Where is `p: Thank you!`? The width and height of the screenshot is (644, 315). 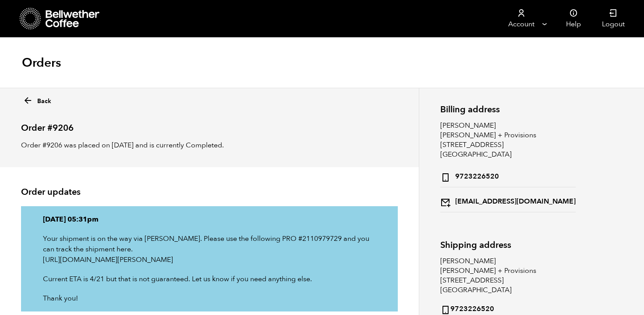 p: Thank you! is located at coordinates (209, 298).